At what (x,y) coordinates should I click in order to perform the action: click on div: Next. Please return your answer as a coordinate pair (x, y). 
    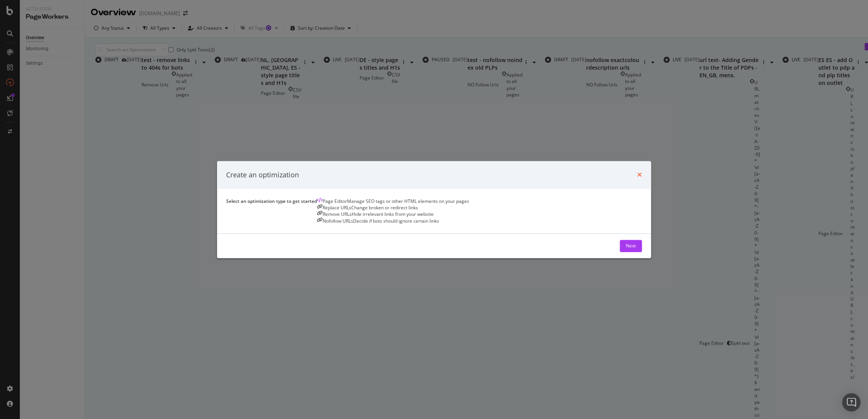
    Looking at the image, I should click on (630, 246).